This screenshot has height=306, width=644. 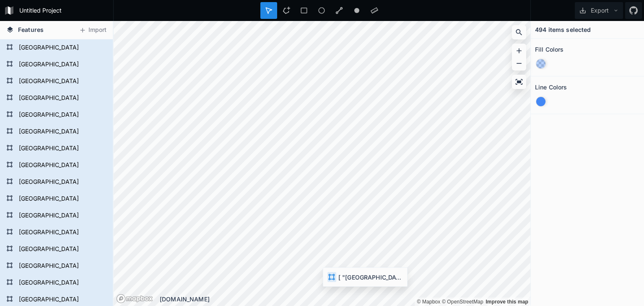 I want to click on h2: Line Colors, so click(x=551, y=87).